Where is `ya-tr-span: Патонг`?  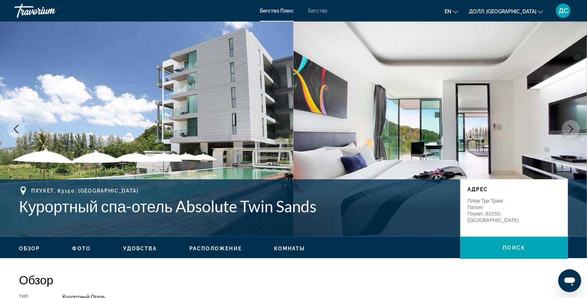 ya-tr-span: Патонг is located at coordinates (475, 207).